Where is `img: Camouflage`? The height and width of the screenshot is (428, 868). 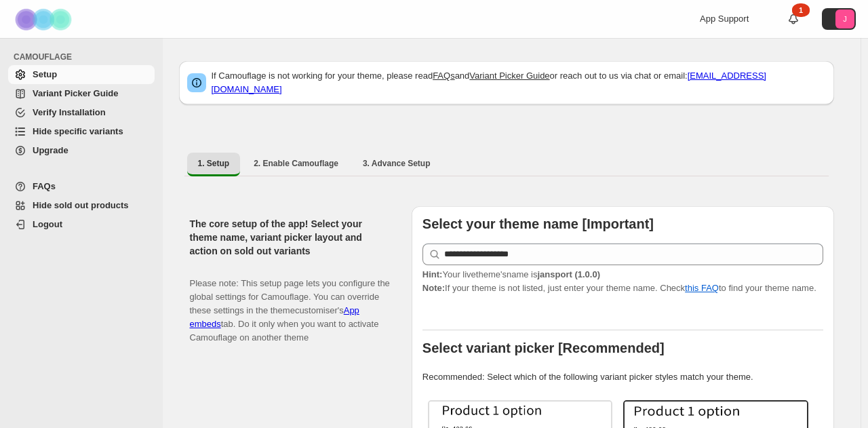
img: Camouflage is located at coordinates (45, 19).